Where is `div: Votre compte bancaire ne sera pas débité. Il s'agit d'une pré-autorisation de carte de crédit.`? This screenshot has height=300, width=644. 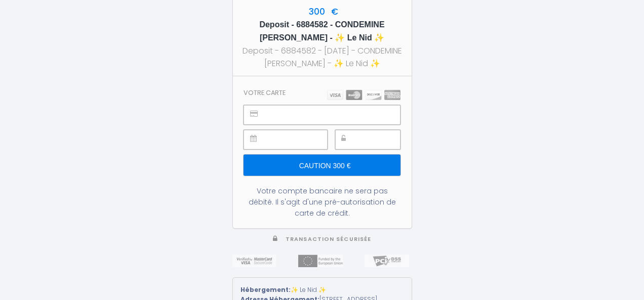 div: Votre compte bancaire ne sera pas débité. Il s'agit d'une pré-autorisation de carte de crédit. is located at coordinates (321, 202).